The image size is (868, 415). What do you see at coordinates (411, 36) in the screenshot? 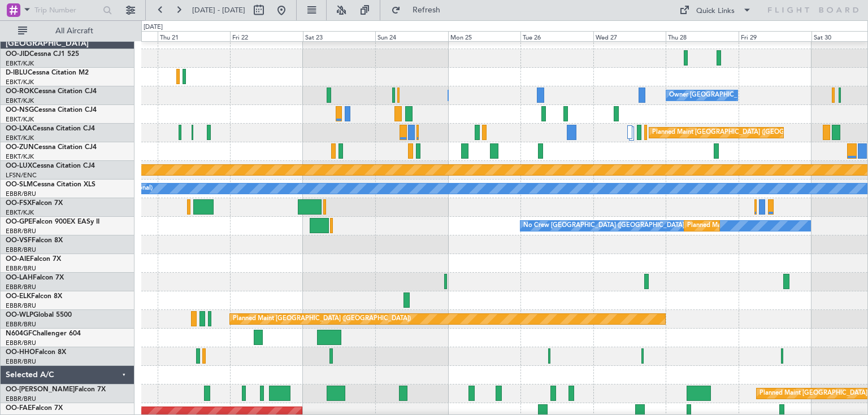
I see `div: Sun 24` at bounding box center [411, 36].